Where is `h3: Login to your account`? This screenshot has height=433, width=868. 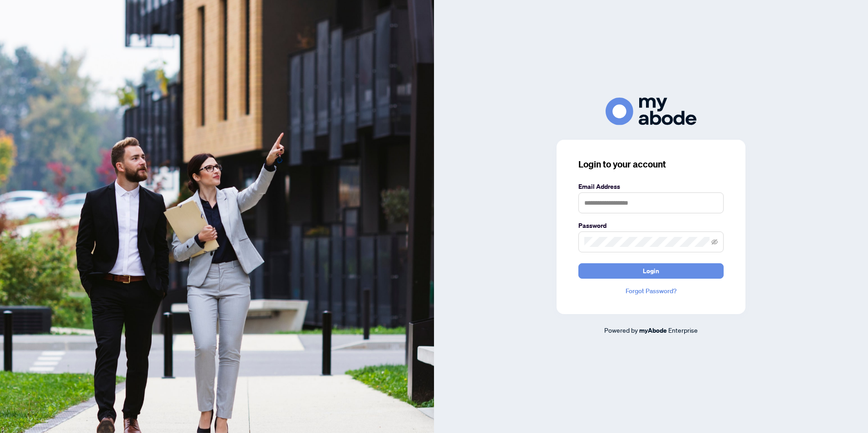 h3: Login to your account is located at coordinates (651, 164).